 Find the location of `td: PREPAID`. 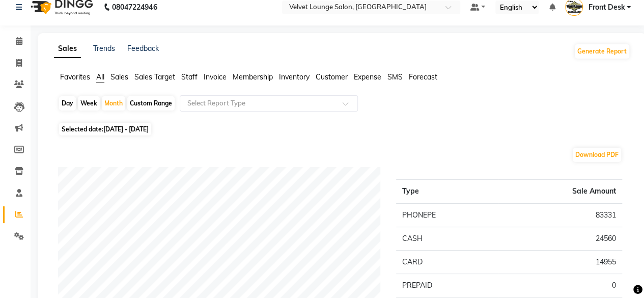

td: PREPAID is located at coordinates (447, 286).